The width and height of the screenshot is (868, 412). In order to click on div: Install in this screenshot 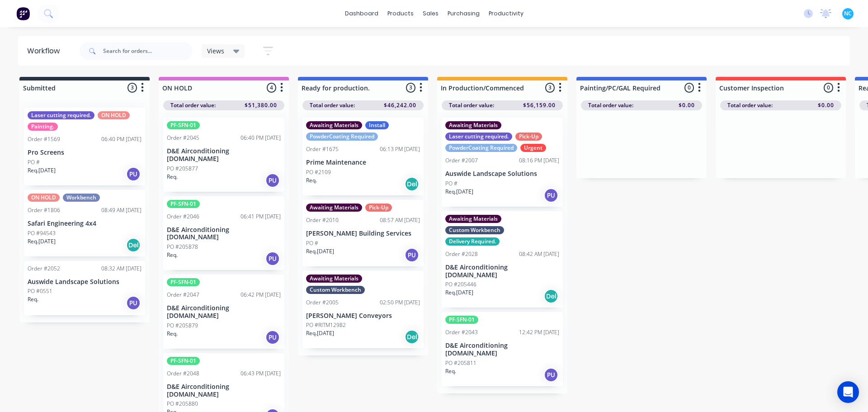, I will do `click(377, 125)`.